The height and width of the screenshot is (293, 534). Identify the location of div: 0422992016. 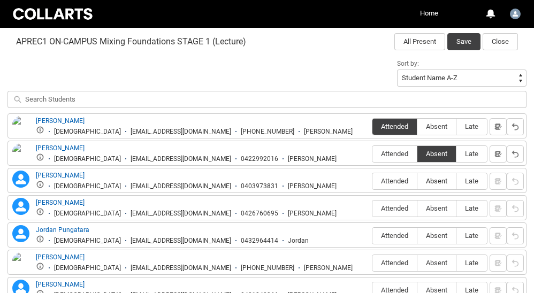
(259, 159).